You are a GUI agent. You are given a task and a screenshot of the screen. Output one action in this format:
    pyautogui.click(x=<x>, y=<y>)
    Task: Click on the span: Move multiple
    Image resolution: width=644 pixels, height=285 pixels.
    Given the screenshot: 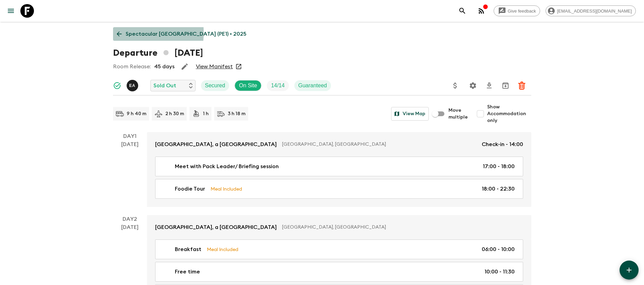 What is the action you would take?
    pyautogui.click(x=458, y=114)
    